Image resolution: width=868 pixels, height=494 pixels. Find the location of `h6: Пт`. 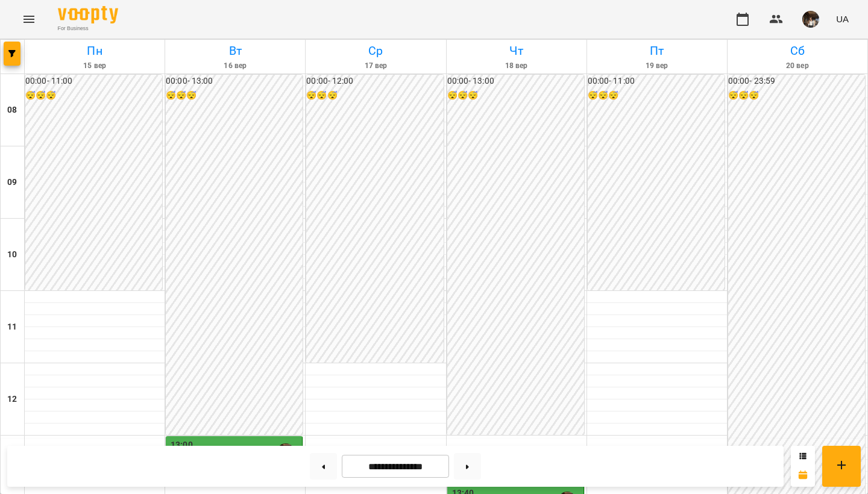

h6: Пт is located at coordinates (657, 51).